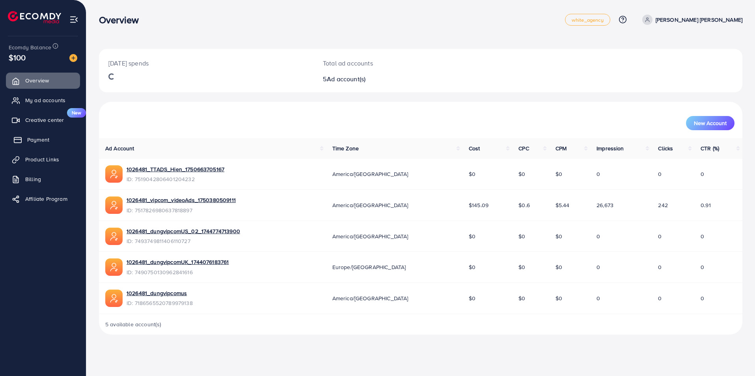 This screenshot has height=376, width=755. Describe the element at coordinates (17, 57) in the screenshot. I see `span: $100` at that location.